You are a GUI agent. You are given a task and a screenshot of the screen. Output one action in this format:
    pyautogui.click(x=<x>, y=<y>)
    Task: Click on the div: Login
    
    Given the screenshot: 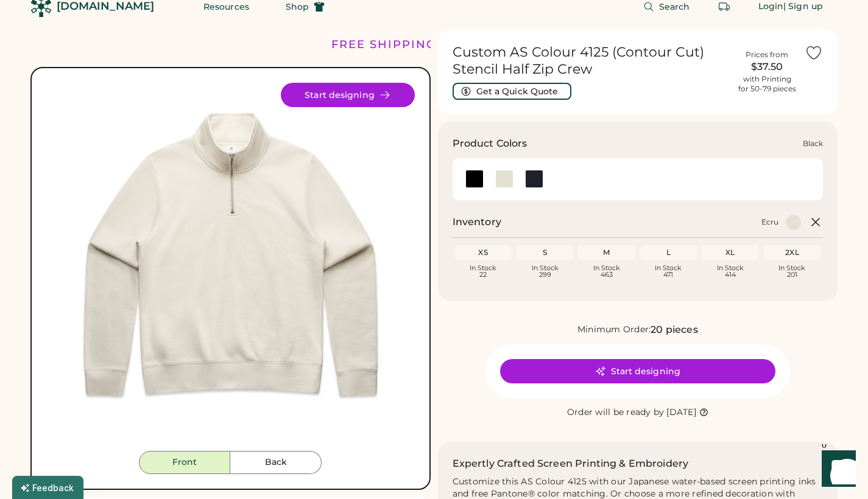 What is the action you would take?
    pyautogui.click(x=771, y=7)
    